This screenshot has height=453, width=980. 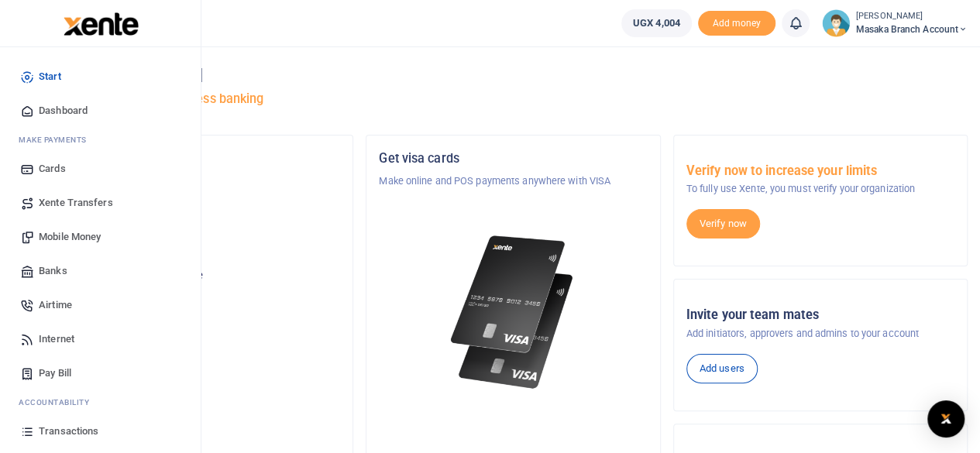 What do you see at coordinates (100, 374) in the screenshot?
I see `a: Pay Bill` at bounding box center [100, 374].